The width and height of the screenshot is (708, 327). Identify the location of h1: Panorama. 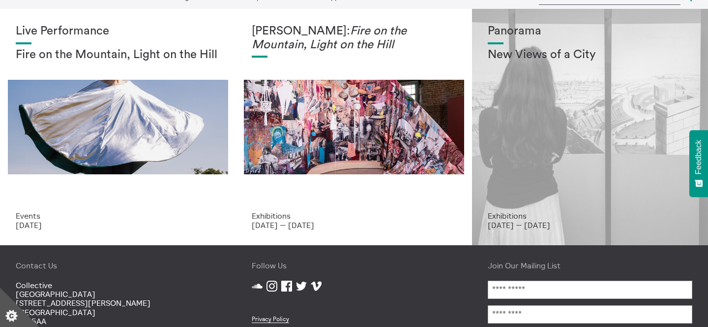
(590, 31).